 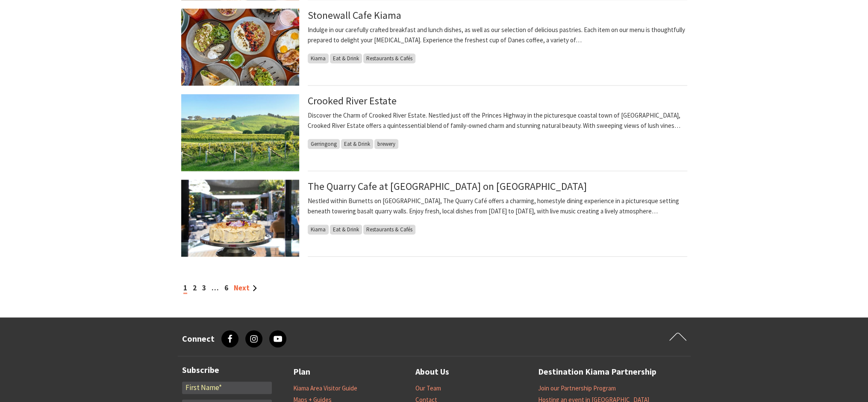 I want to click on a: Crooked River Estate, so click(x=352, y=100).